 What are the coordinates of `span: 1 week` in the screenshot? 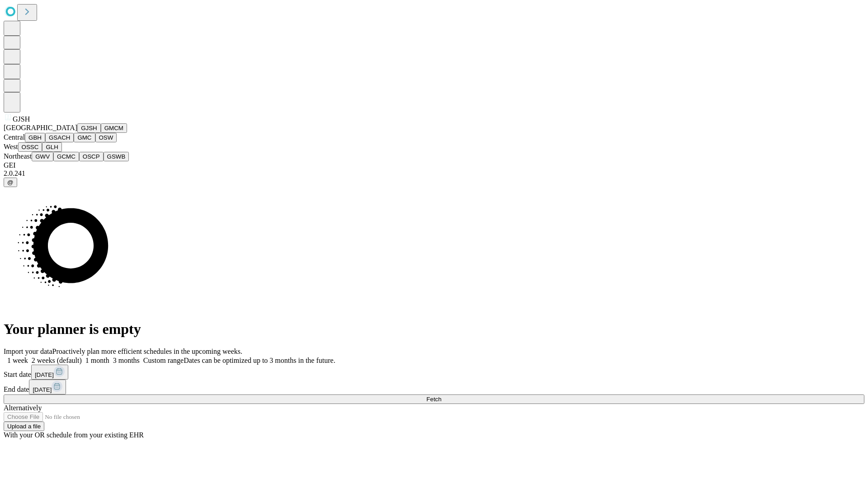 It's located at (18, 360).